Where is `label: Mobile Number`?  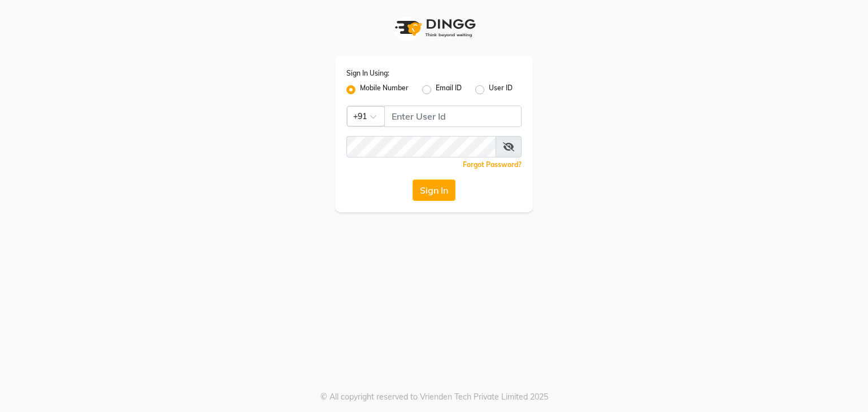 label: Mobile Number is located at coordinates (384, 90).